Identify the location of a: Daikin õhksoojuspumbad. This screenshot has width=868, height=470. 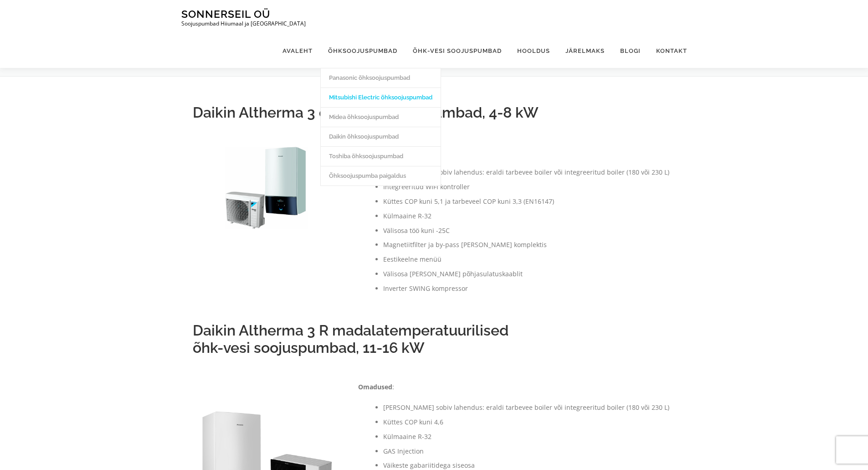
(380, 137).